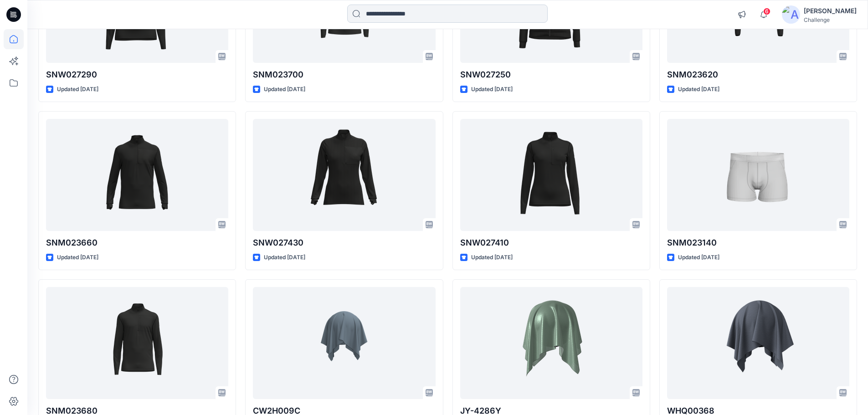  I want to click on a: SNM023680, so click(137, 343).